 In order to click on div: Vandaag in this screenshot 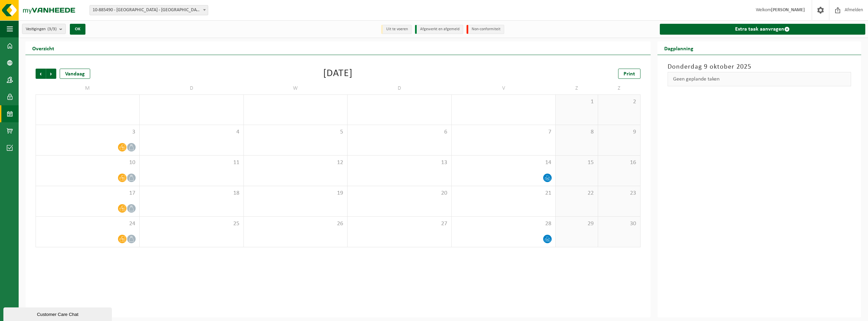, I will do `click(75, 74)`.